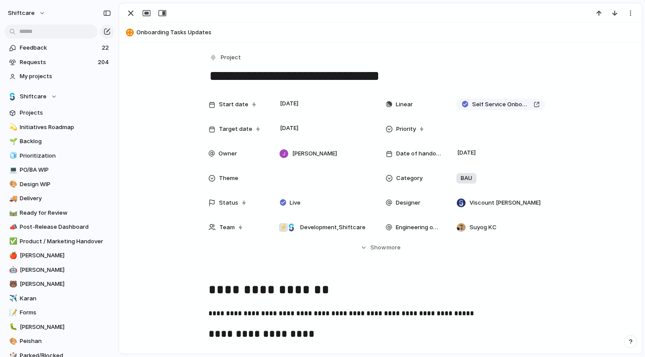 This screenshot has width=645, height=357. I want to click on span: Engineering owner, so click(419, 227).